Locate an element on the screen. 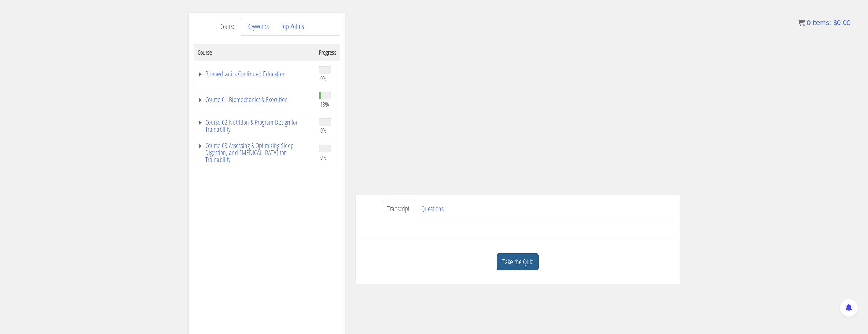 This screenshot has width=868, height=334. a: Course 01 Biomechanics & Execution is located at coordinates (254, 100).